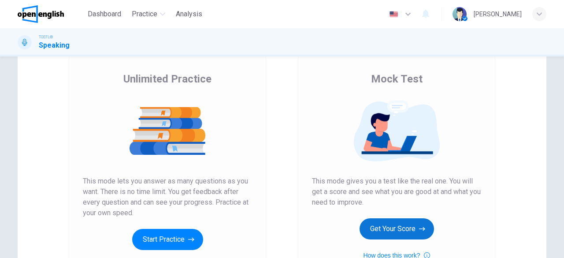 The image size is (564, 258). What do you see at coordinates (189, 14) in the screenshot?
I see `span: Analysis` at bounding box center [189, 14].